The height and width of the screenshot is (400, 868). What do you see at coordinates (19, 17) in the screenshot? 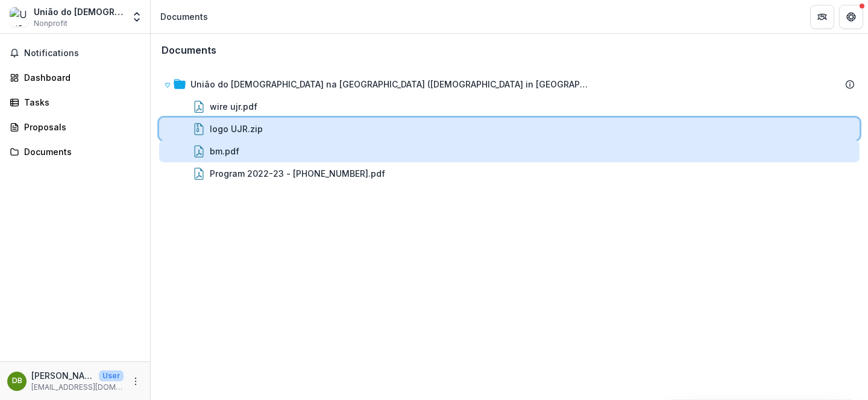
I see `img: União do Judaísmo Reformista na América Latina (Union of Reform Judaism in Latin America / UJR-Am...` at bounding box center [19, 17].